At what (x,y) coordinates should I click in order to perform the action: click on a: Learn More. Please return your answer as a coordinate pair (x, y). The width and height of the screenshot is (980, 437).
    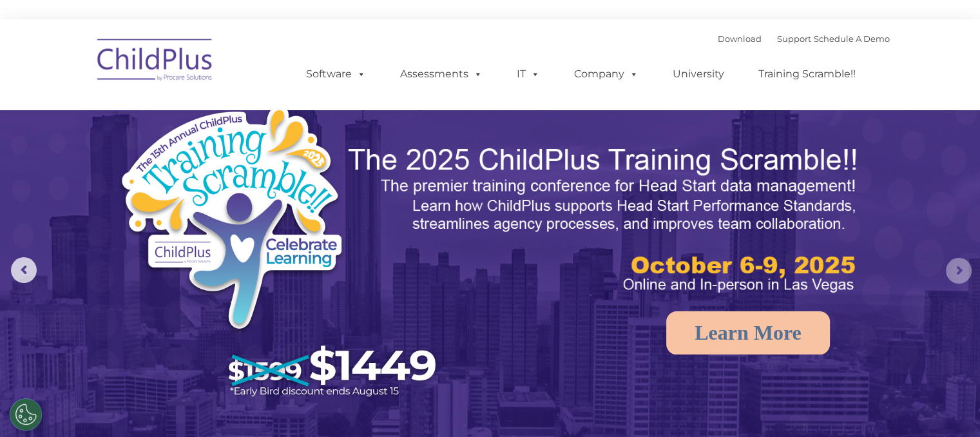
    Looking at the image, I should click on (748, 333).